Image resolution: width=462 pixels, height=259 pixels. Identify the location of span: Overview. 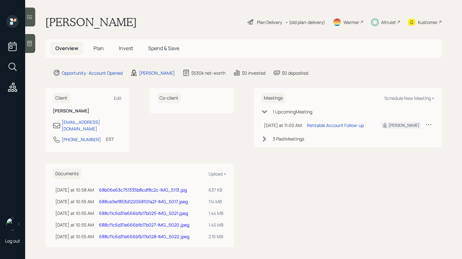
(67, 48).